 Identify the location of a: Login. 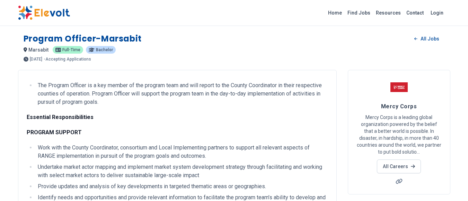
(437, 13).